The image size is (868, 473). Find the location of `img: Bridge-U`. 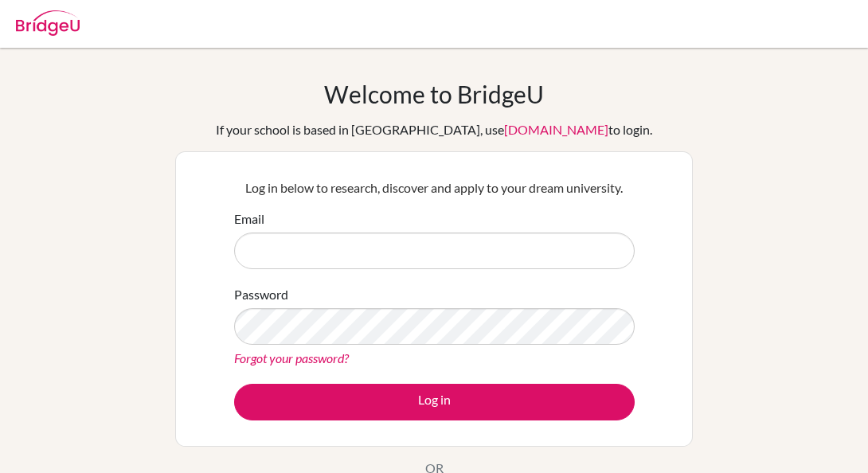

img: Bridge-U is located at coordinates (47, 23).